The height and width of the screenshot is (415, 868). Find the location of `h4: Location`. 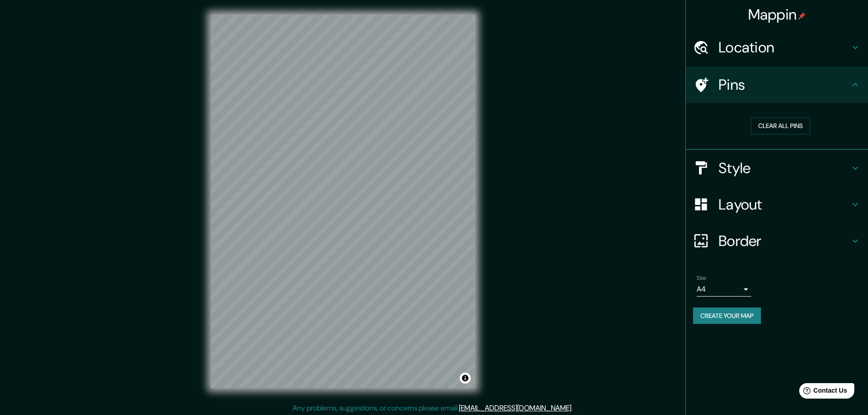

h4: Location is located at coordinates (784, 48).